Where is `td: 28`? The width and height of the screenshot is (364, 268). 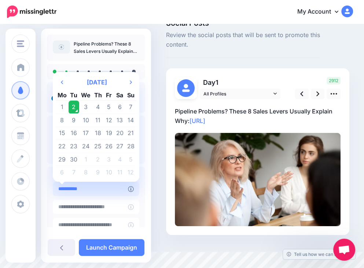
td: 28 is located at coordinates (131, 146).